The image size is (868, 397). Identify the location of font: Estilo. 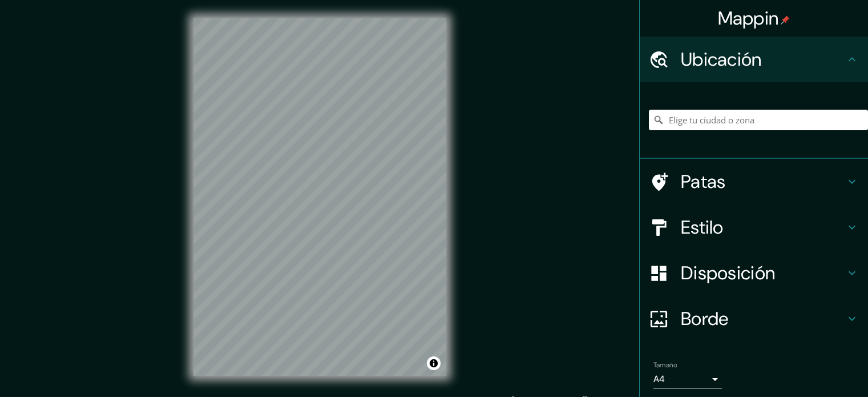
(702, 227).